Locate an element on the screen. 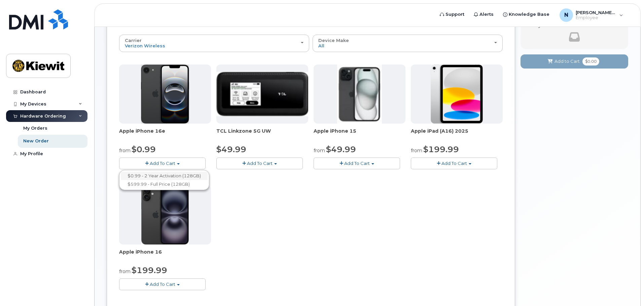  a: Knowledge Base is located at coordinates (526, 14).